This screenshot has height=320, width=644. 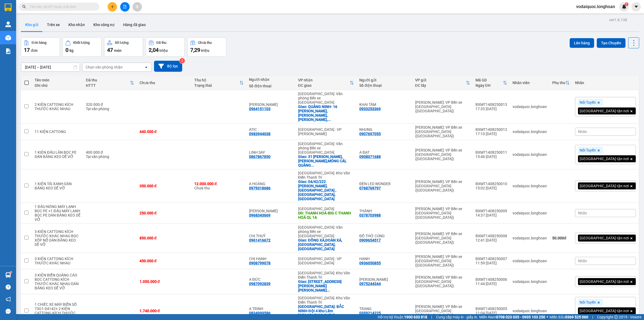 What do you see at coordinates (260, 240) in the screenshot?
I see `div: 0961416672` at bounding box center [260, 240].